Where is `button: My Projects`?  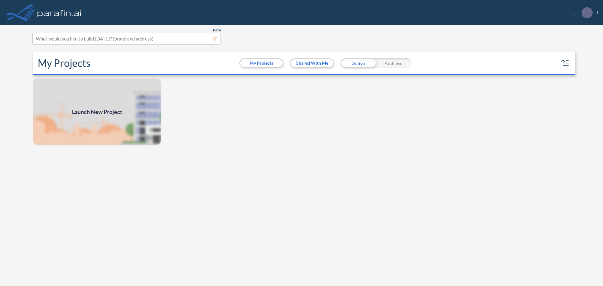
button: My Projects is located at coordinates (261, 63).